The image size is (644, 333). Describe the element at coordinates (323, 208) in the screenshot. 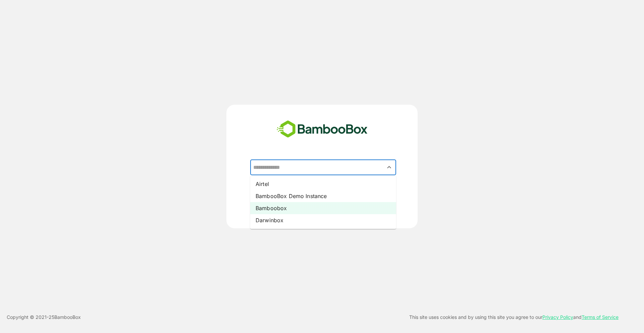

I see `li: Bamboobox` at that location.